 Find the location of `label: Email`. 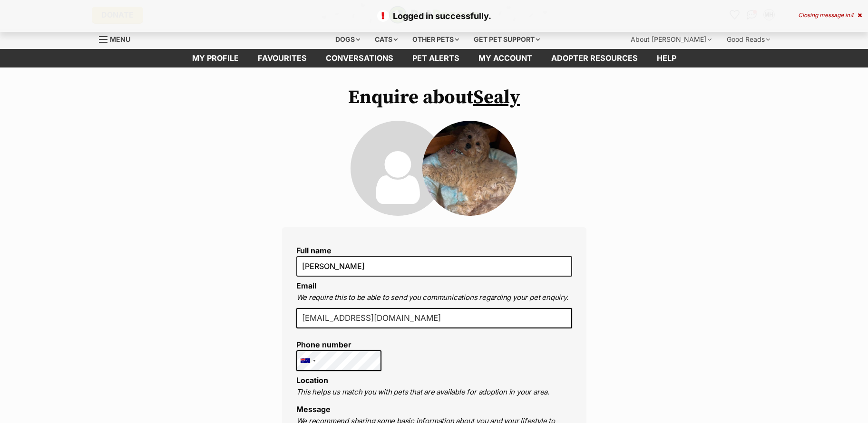

label: Email is located at coordinates (306, 285).